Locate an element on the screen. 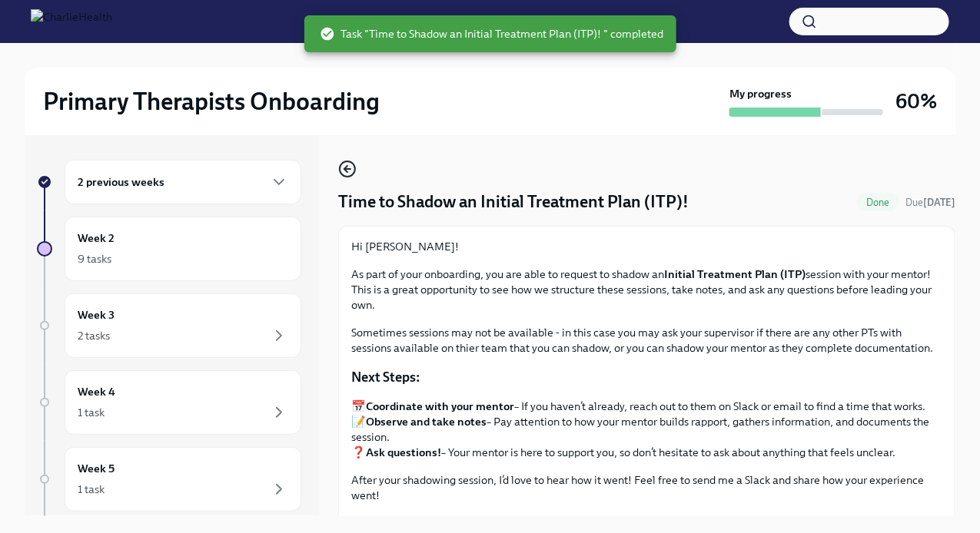  span: Done is located at coordinates (878, 202).